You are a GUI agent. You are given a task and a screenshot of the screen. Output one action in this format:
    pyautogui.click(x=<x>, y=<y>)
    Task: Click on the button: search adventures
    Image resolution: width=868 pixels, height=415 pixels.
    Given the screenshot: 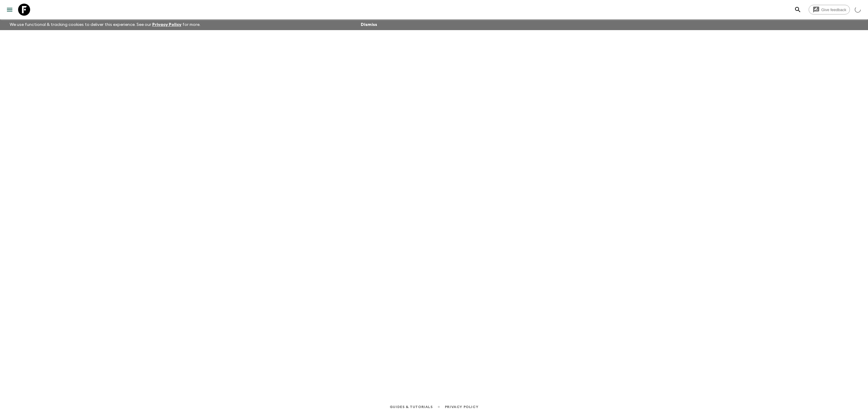 What is the action you would take?
    pyautogui.click(x=797, y=9)
    